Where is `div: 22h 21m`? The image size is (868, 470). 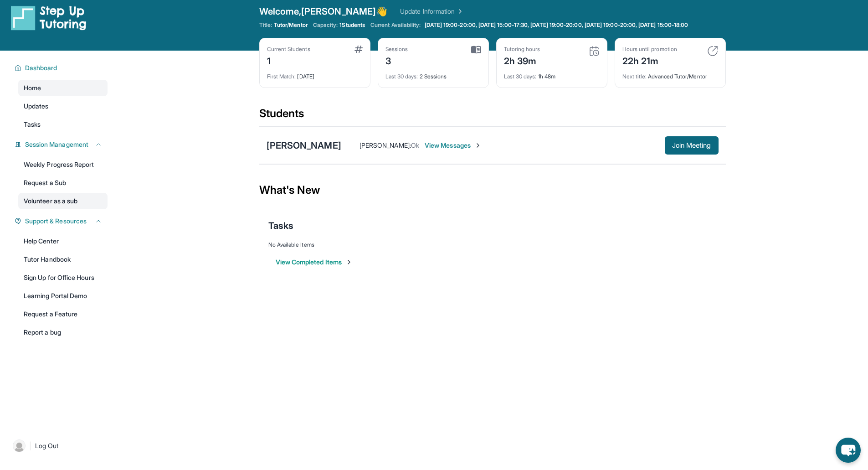 div: 22h 21m is located at coordinates (649, 60).